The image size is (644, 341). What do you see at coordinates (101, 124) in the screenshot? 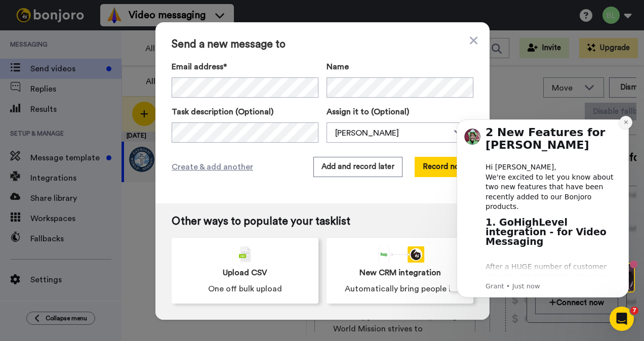
I see `div: 3 notifications` at bounding box center [101, 124].